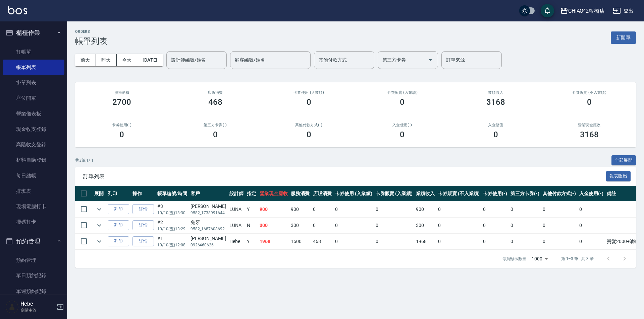 This screenshot has width=644, height=319. I want to click on h2: 第三方卡券(-), so click(215, 125).